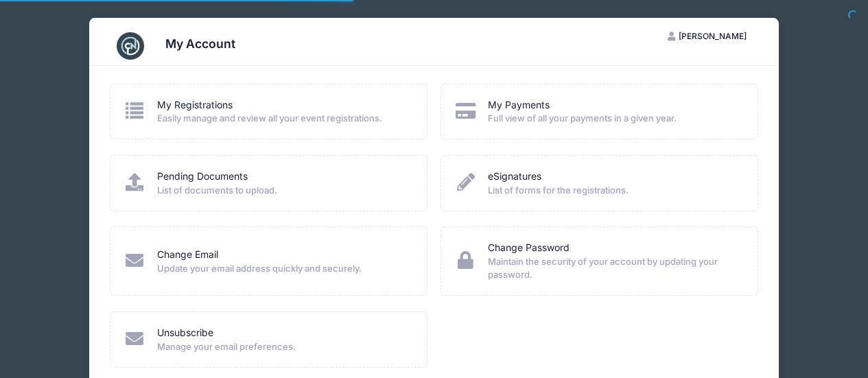  I want to click on a: My Registrations, so click(195, 105).